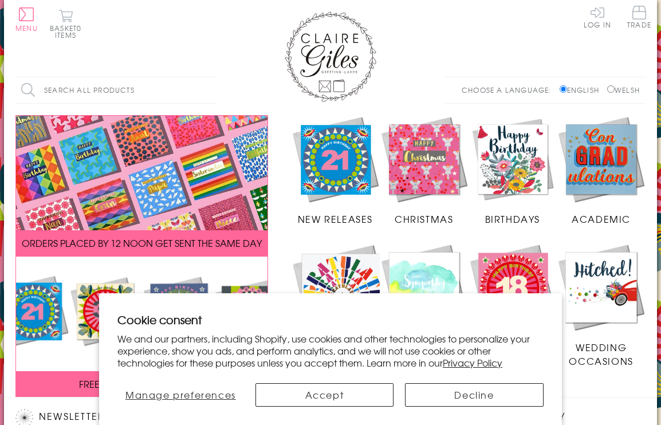 This screenshot has height=425, width=661. What do you see at coordinates (472, 362) in the screenshot?
I see `a: Privacy Policy` at bounding box center [472, 362].